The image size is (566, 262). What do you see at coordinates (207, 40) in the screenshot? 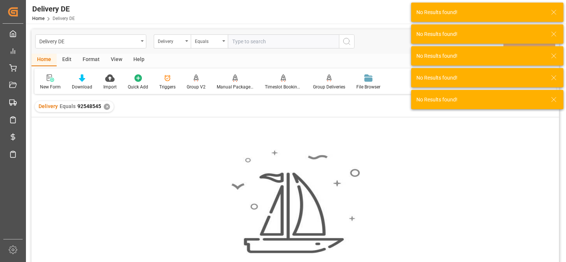
I see `div: Equals` at bounding box center [207, 40].